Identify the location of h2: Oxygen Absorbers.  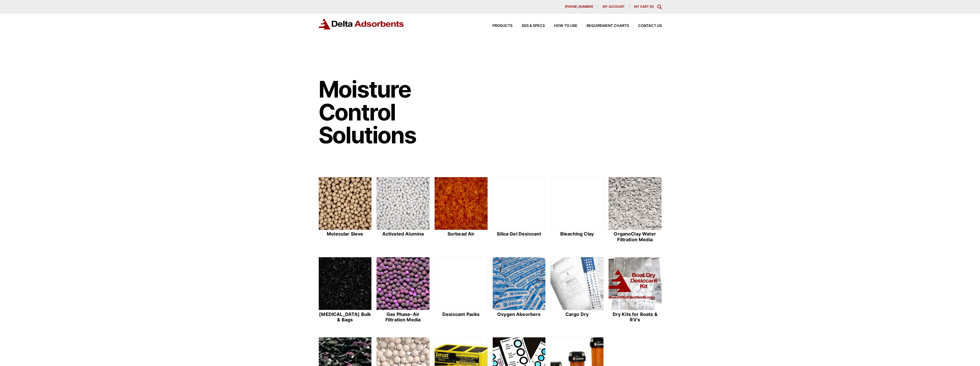
(519, 314).